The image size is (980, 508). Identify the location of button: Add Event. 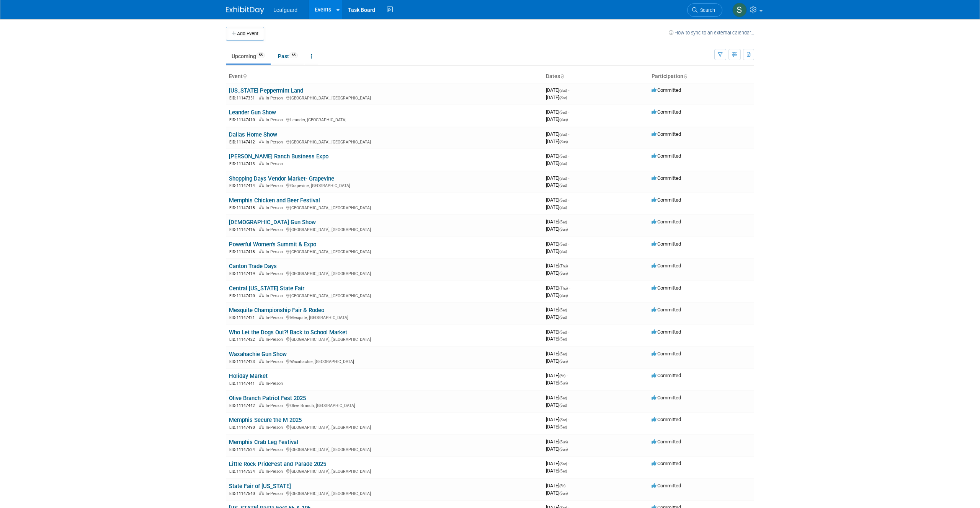
(245, 34).